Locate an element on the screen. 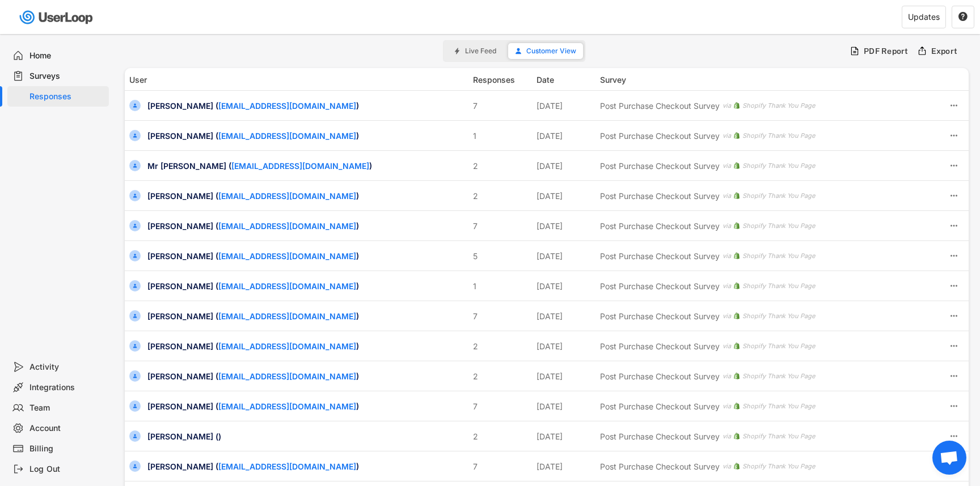 This screenshot has width=980, height=486. div: Integrations is located at coordinates (67, 387).